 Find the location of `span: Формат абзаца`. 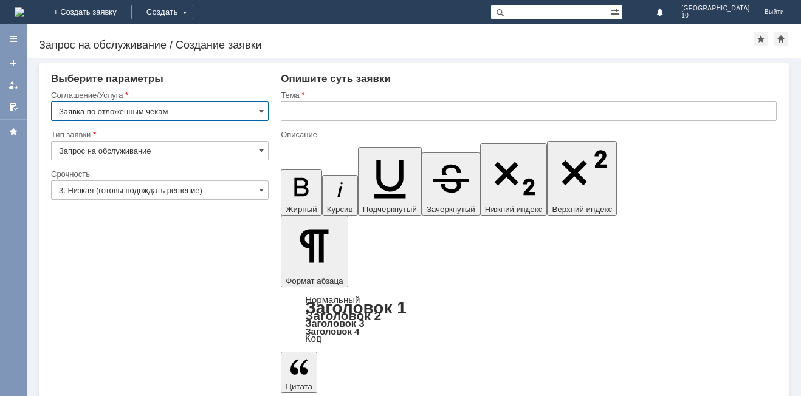

span: Формат абзаца is located at coordinates (314, 281).